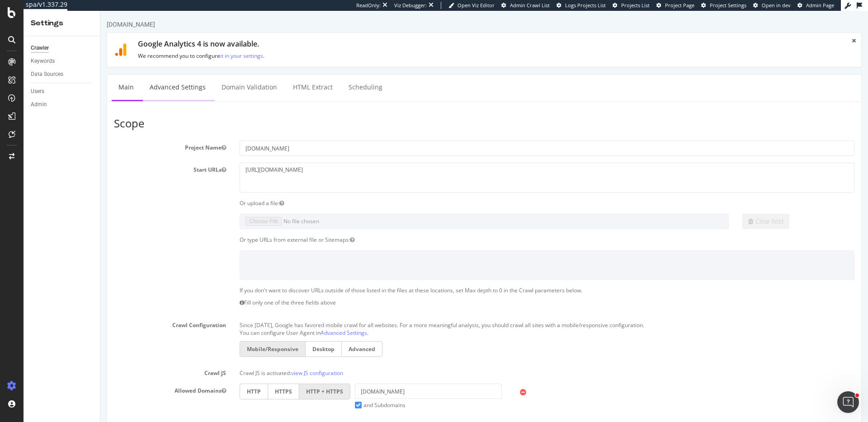  What do you see at coordinates (279, 394) in the screenshot?
I see `label: and Subdomains` at bounding box center [279, 394].